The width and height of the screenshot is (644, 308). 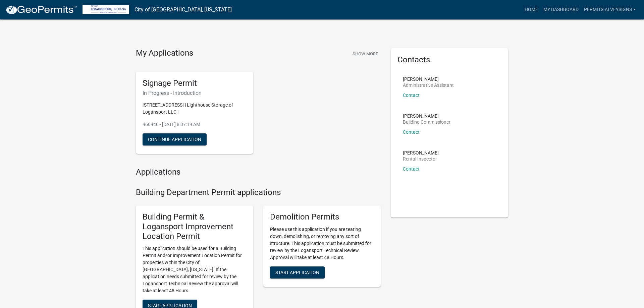 What do you see at coordinates (258, 192) in the screenshot?
I see `h4: Building Department Permit applications` at bounding box center [258, 192].